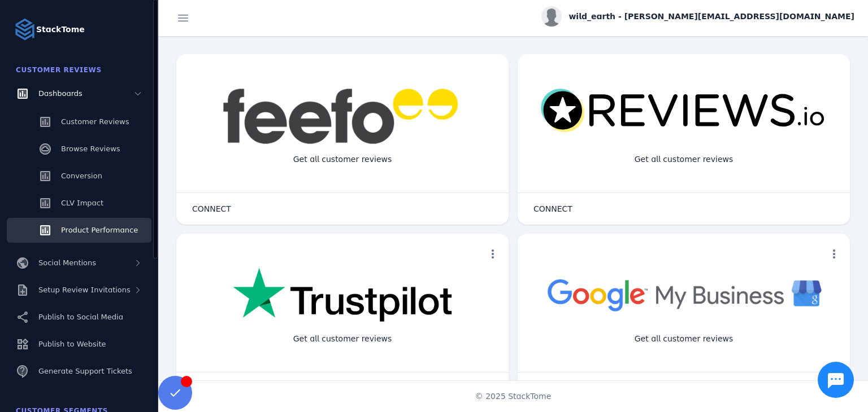 The image size is (868, 412). Describe the element at coordinates (79, 230) in the screenshot. I see `a: Product Performance` at that location.